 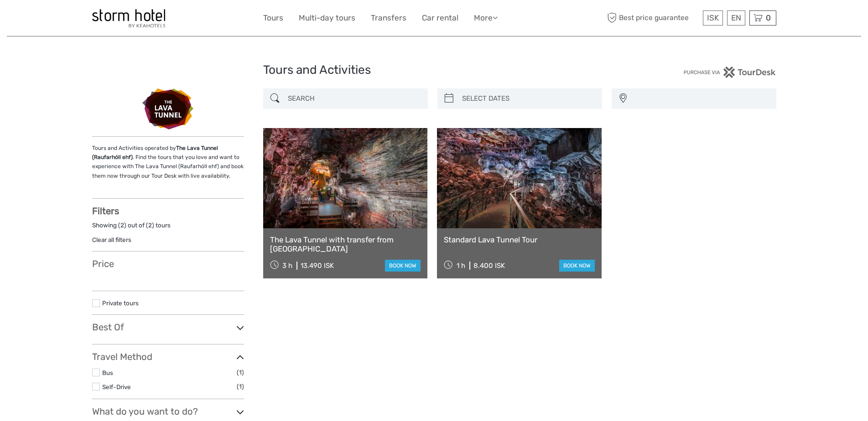 I want to click on img: 100-ccb843ef-9ccf-4a27-8048-e049ba035d15_logo_small.jpg, so click(x=129, y=19).